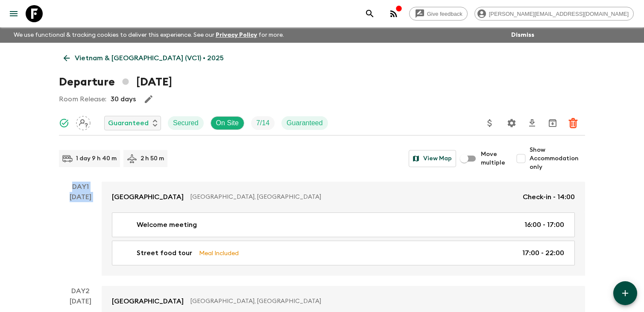  What do you see at coordinates (544, 225) in the screenshot?
I see `p: 16:00 - 17:00` at bounding box center [544, 225].